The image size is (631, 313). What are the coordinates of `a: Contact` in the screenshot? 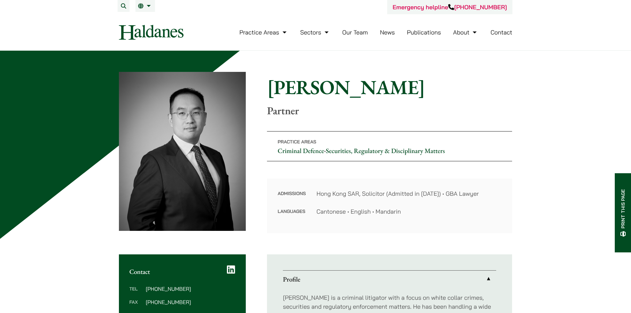 It's located at (501, 32).